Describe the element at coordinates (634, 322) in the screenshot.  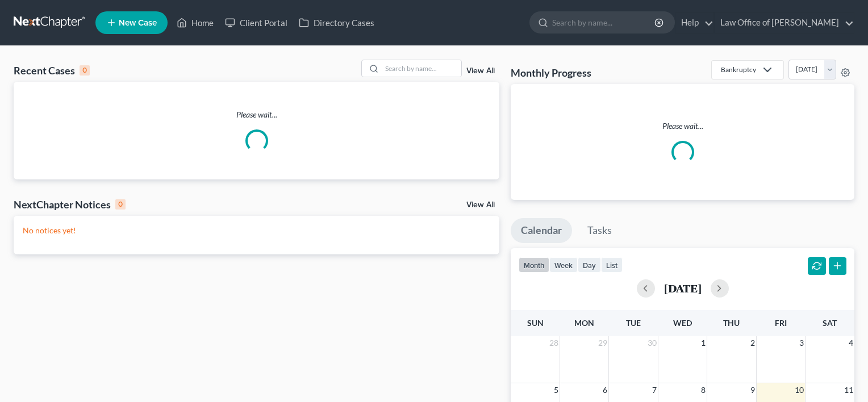
I see `span: Tue` at that location.